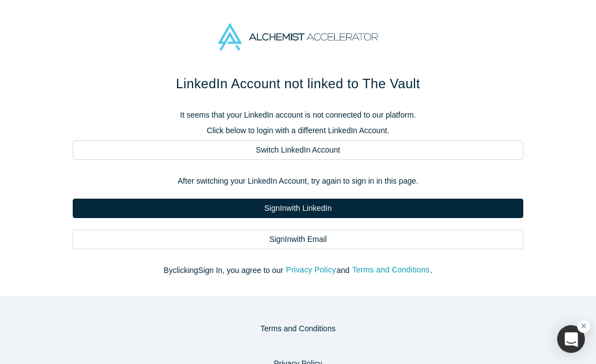  I want to click on p: Click below to login with a different LinkedIn Account., so click(298, 130).